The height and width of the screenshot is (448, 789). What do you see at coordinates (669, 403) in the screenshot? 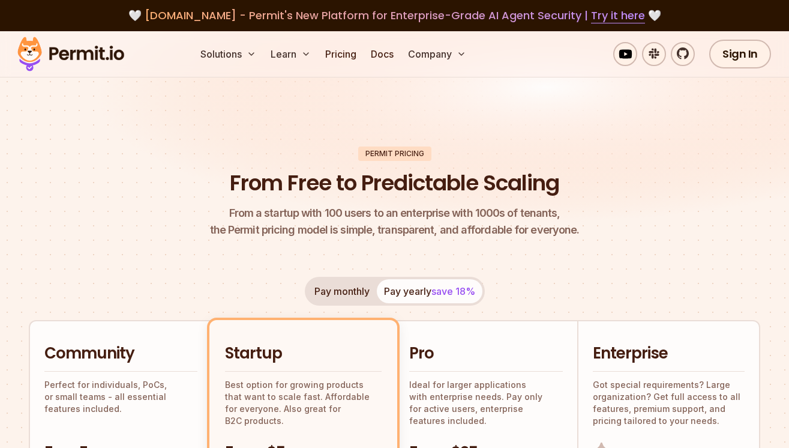
I see `p: Got special requirements? Large organization? Get full access to all features, premium support, a...` at bounding box center [669, 403].